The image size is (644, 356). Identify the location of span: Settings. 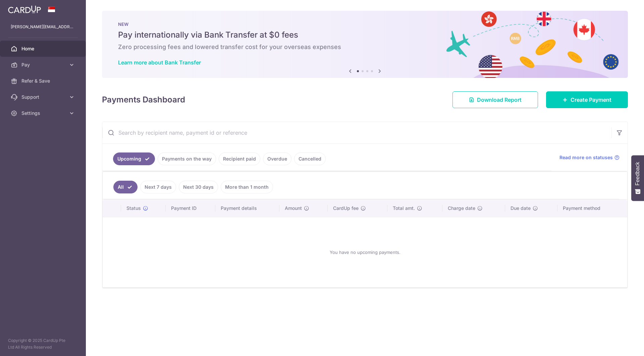
(44, 113).